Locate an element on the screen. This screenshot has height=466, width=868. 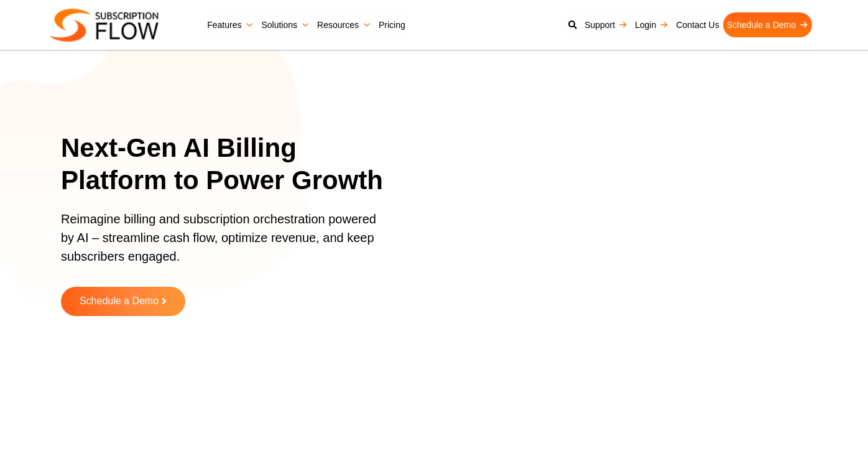
span: Schedule a Demo is located at coordinates (119, 301).